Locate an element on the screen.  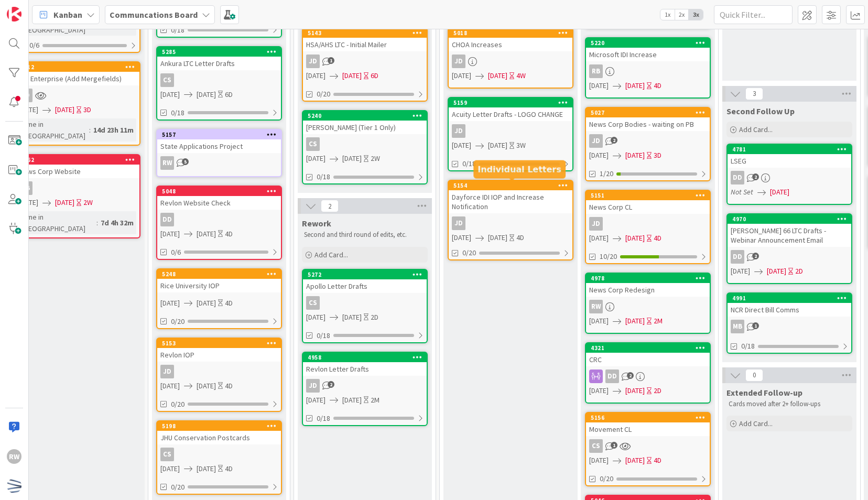
span: 0 is located at coordinates (754, 375).